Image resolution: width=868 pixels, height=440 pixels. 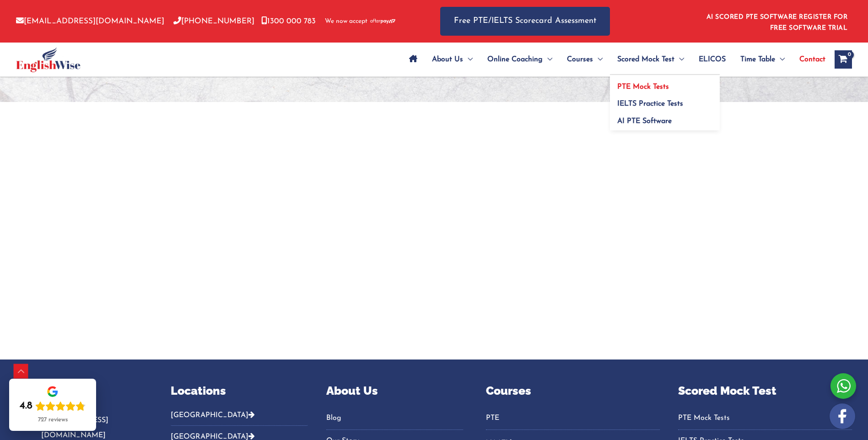 I want to click on a: PTE, so click(x=573, y=419).